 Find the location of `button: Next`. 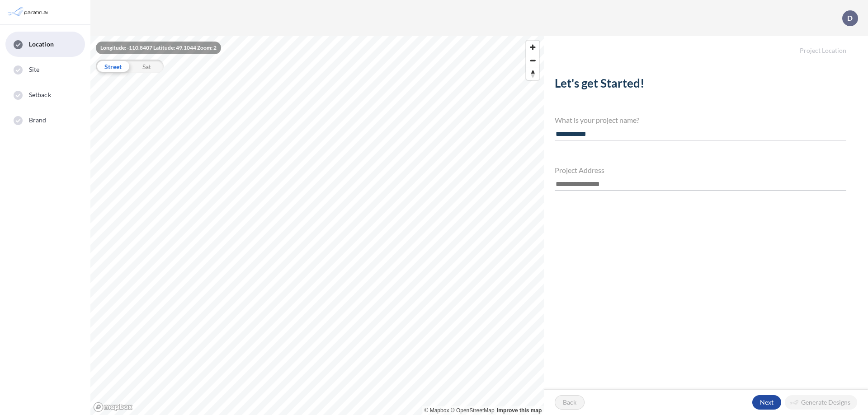

button: Next is located at coordinates (766, 403).